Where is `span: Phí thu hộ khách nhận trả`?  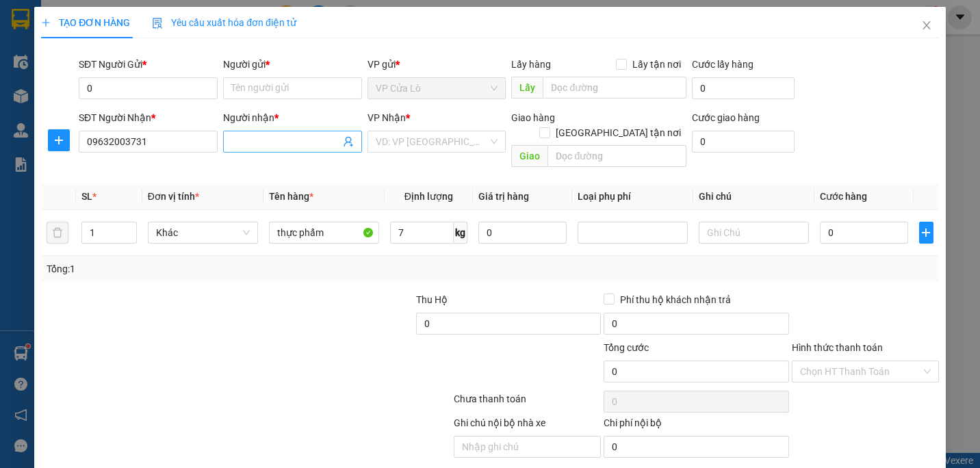 span: Phí thu hộ khách nhận trả is located at coordinates (675, 299).